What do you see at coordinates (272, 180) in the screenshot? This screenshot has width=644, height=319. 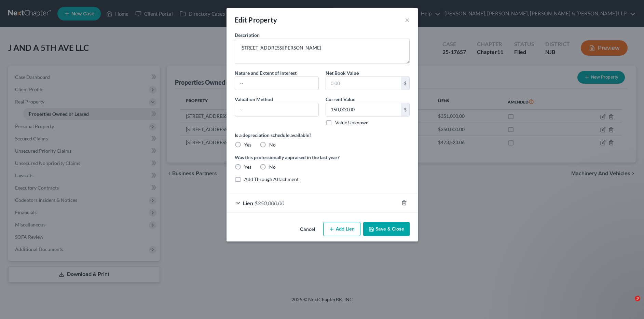 I see `label: Add Through Attachment` at bounding box center [272, 180].